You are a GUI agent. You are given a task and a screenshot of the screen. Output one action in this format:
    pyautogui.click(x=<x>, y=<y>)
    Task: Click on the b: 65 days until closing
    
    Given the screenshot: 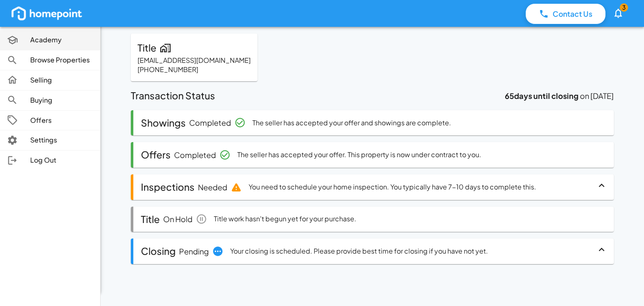 What is the action you would take?
    pyautogui.click(x=542, y=96)
    